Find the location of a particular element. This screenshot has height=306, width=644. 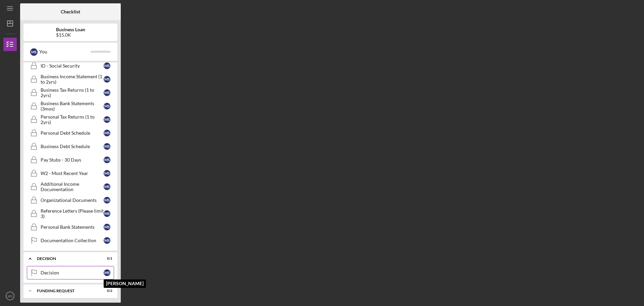

a: Business Bank Statements (3mos)MS is located at coordinates (70, 106).